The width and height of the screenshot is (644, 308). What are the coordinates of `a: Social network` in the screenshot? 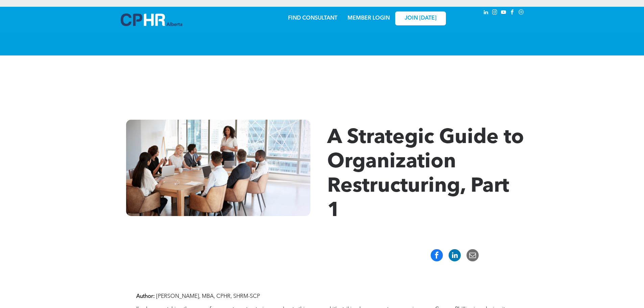 It's located at (521, 13).